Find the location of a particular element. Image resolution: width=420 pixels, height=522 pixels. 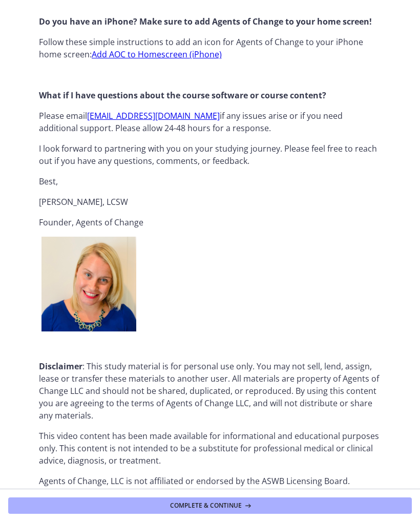

p: Please email if any issues arise or if you need additional support. Please allow 24-48 hours for ... is located at coordinates (210, 121).